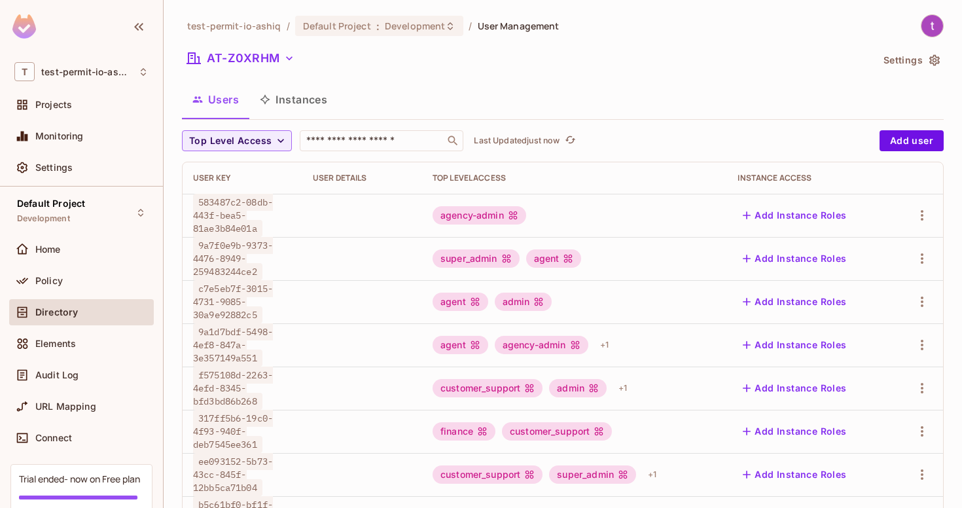 The width and height of the screenshot is (962, 508). What do you see at coordinates (242, 178) in the screenshot?
I see `div: User Key` at bounding box center [242, 178].